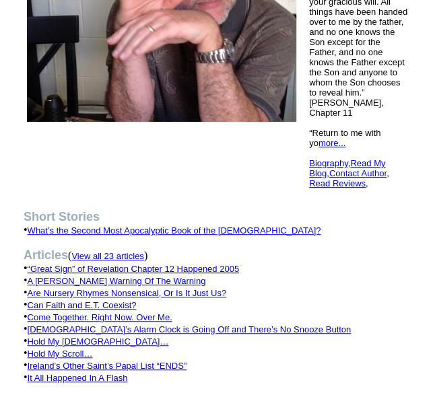 Image resolution: width=433 pixels, height=395 pixels. What do you see at coordinates (329, 163) in the screenshot?
I see `a: Biography` at bounding box center [329, 163].